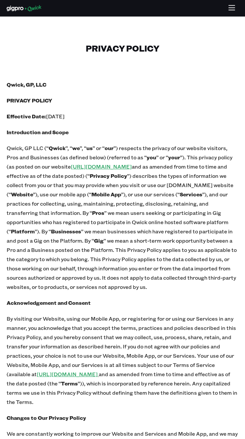  What do you see at coordinates (109, 148) in the screenshot?
I see `b: our` at bounding box center [109, 148].